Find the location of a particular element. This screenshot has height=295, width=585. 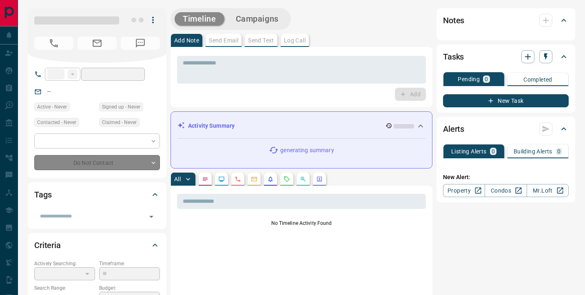

a: Condos is located at coordinates (506, 191).